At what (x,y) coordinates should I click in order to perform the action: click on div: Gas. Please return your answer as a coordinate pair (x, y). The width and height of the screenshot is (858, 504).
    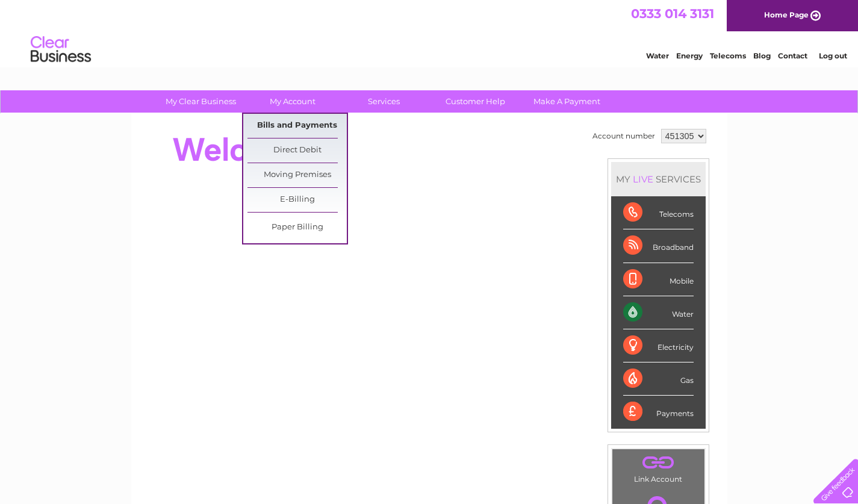
    Looking at the image, I should click on (658, 379).